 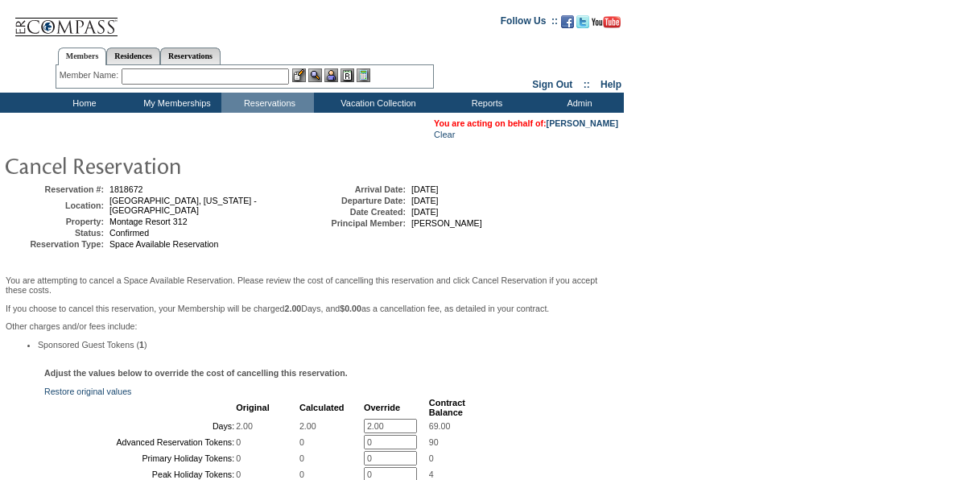 What do you see at coordinates (382, 407) in the screenshot?
I see `b: Override` at bounding box center [382, 407].